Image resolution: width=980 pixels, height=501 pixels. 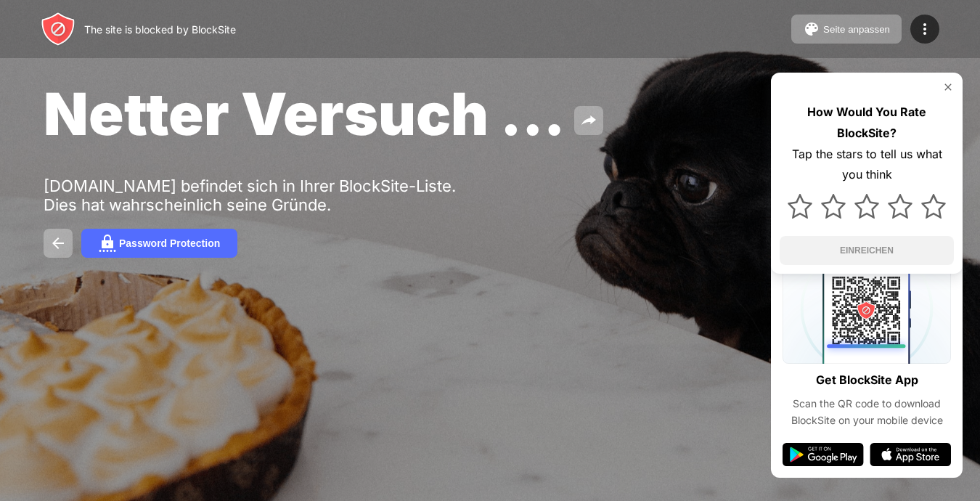 What do you see at coordinates (824, 454) in the screenshot?
I see `img: google-play.svg` at bounding box center [824, 454].